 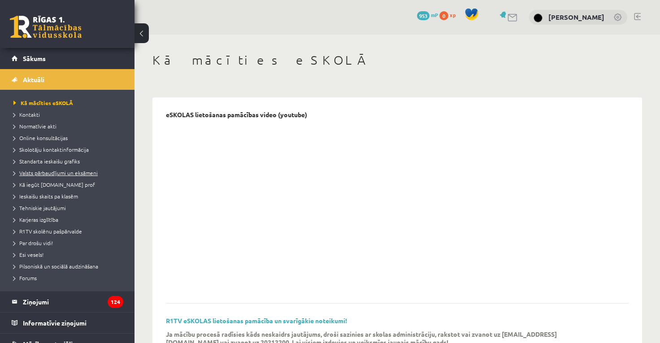 What do you see at coordinates (428, 15) in the screenshot?
I see `a: 953 mP` at bounding box center [428, 15].